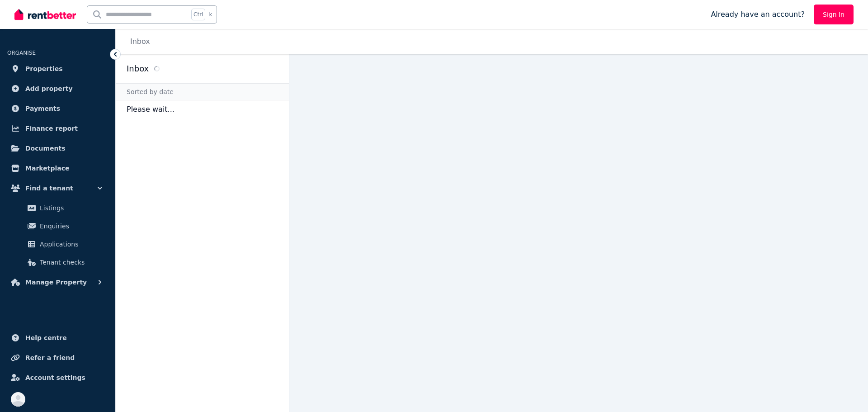 This screenshot has width=868, height=412. Describe the element at coordinates (758, 14) in the screenshot. I see `span: Already have an account?` at that location.